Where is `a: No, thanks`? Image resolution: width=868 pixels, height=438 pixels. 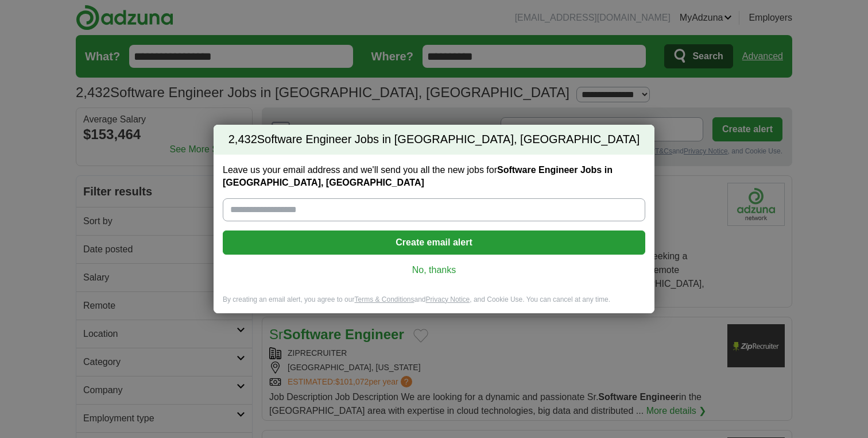 a: No, thanks is located at coordinates (434, 270).